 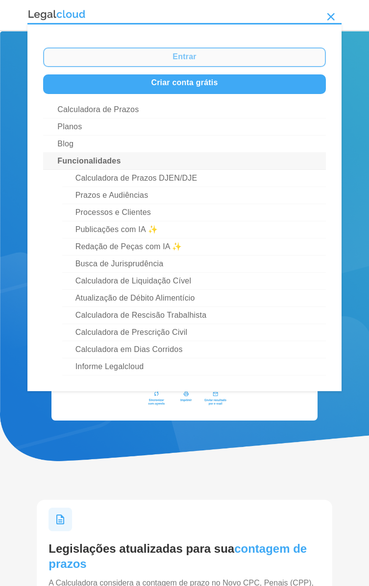 I want to click on a: Blog, so click(x=184, y=144).